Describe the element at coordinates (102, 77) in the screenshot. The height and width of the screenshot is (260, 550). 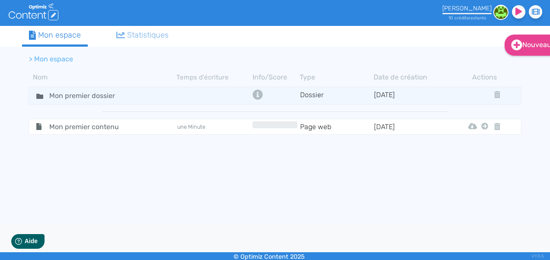
I see `th: Nom` at that location.